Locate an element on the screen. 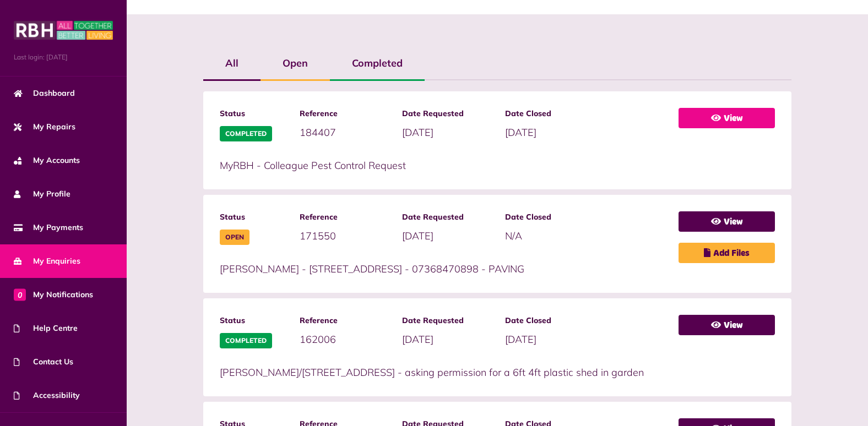  span: My Enquiries is located at coordinates (47, 261).